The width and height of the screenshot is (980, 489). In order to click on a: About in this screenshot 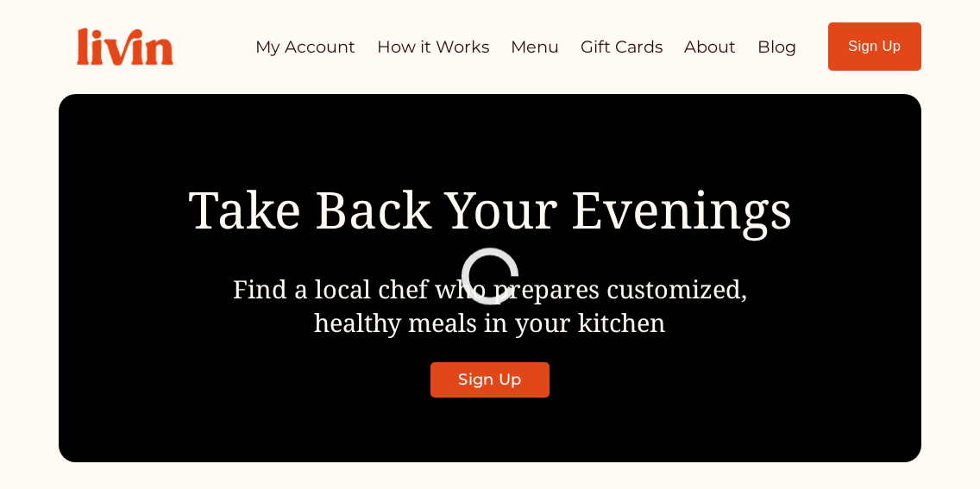, I will do `click(710, 47)`.